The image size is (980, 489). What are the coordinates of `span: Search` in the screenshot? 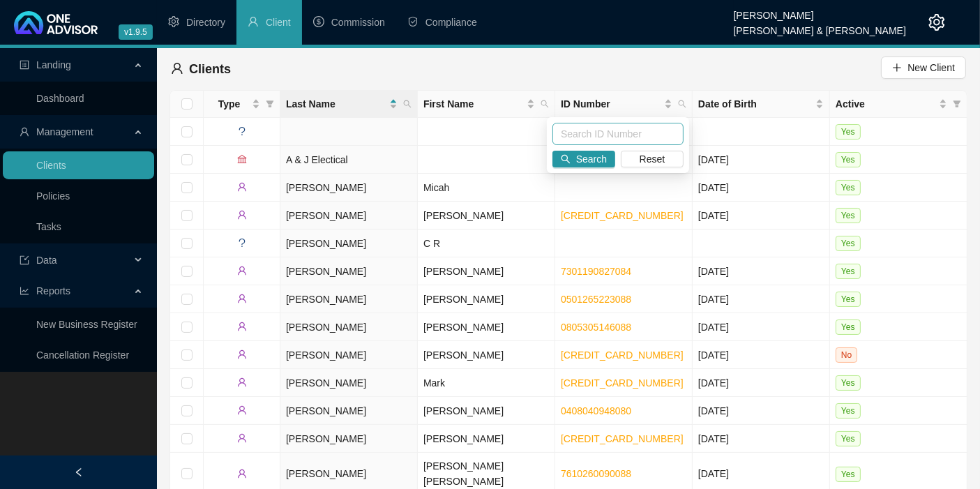 It's located at (591, 159).